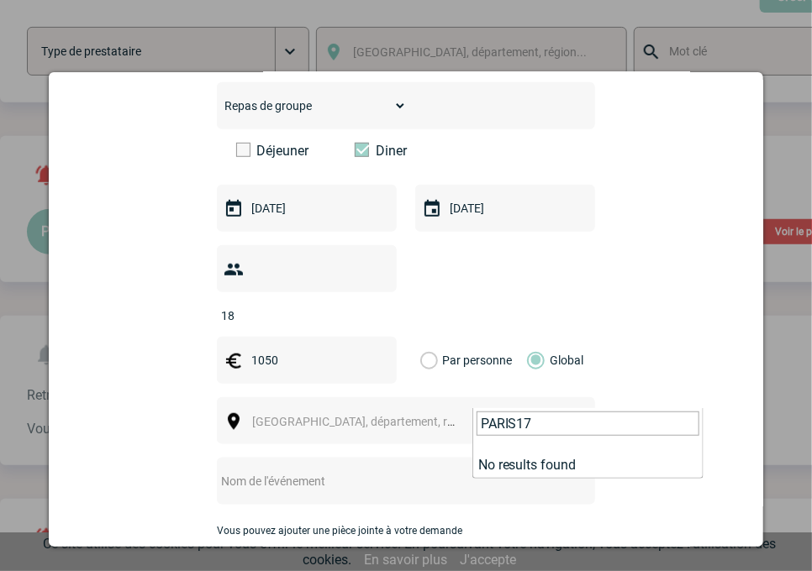  Describe the element at coordinates (532, 361) in the screenshot. I see `label: Global` at that location.